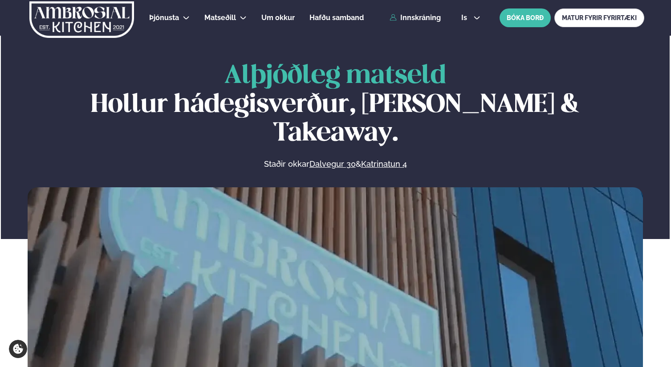  What do you see at coordinates (335, 76) in the screenshot?
I see `span: Alþjóðleg matseld` at bounding box center [335, 76].